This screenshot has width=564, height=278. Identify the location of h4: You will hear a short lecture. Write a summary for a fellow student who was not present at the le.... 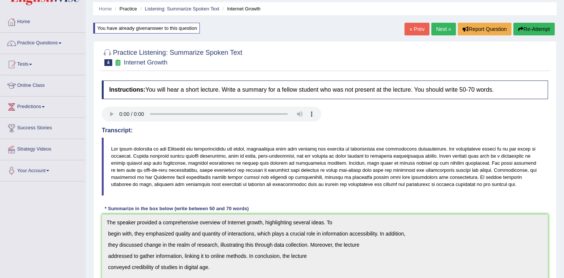
(325, 90).